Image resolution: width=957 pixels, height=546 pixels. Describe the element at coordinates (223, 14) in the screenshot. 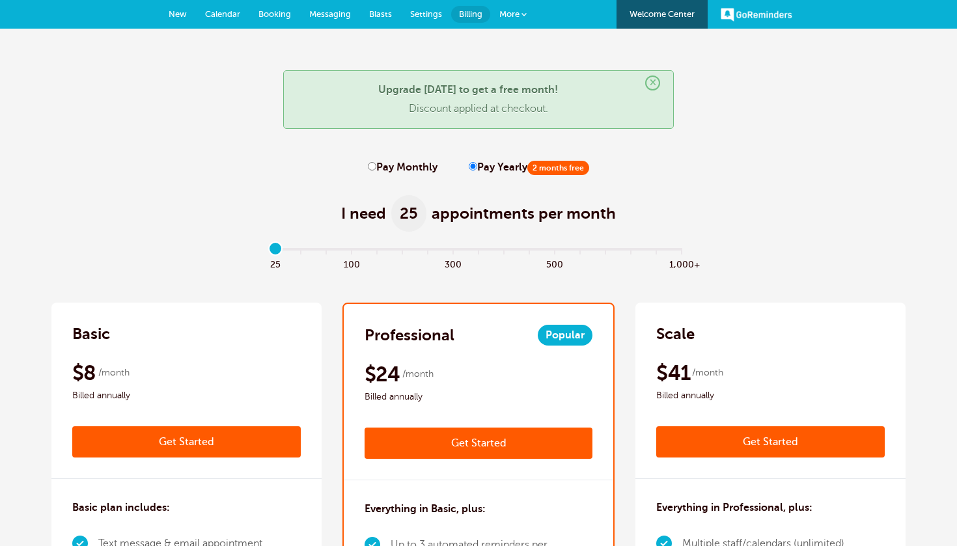

I see `span: Calendar` at that location.